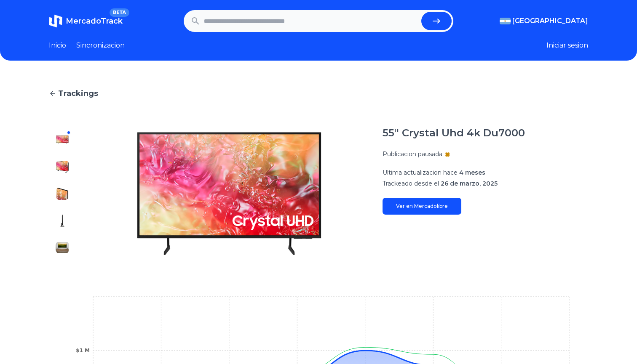  I want to click on img: Argentina, so click(506, 21).